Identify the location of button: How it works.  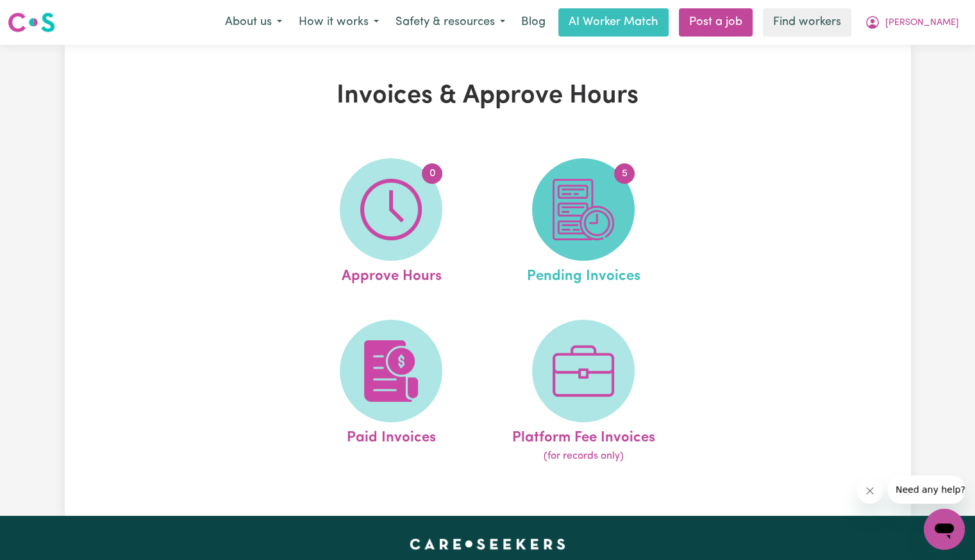
(339, 22).